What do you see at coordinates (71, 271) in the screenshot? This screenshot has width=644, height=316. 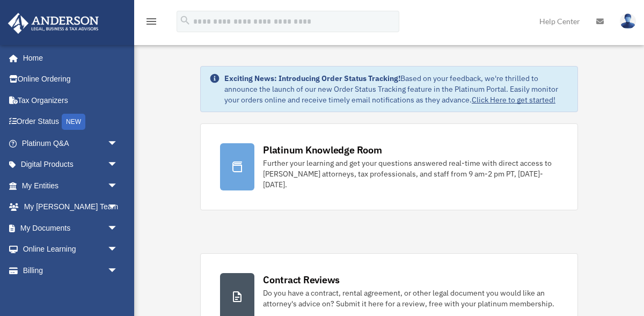 I see `a: Billingarrow_drop_down` at bounding box center [71, 271].